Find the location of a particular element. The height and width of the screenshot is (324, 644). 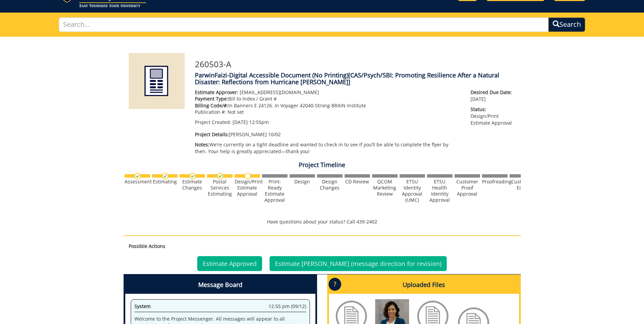

img: Product featured image is located at coordinates (156, 81).